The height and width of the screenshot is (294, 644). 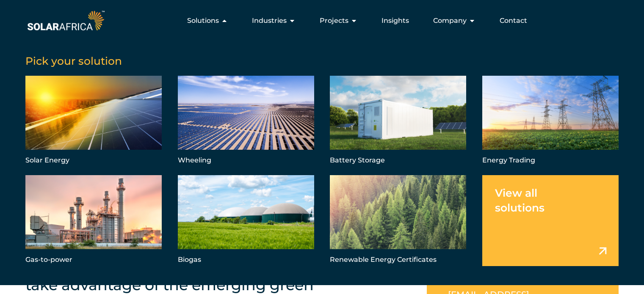 I want to click on div: Menu Toggle, so click(x=320, y=21).